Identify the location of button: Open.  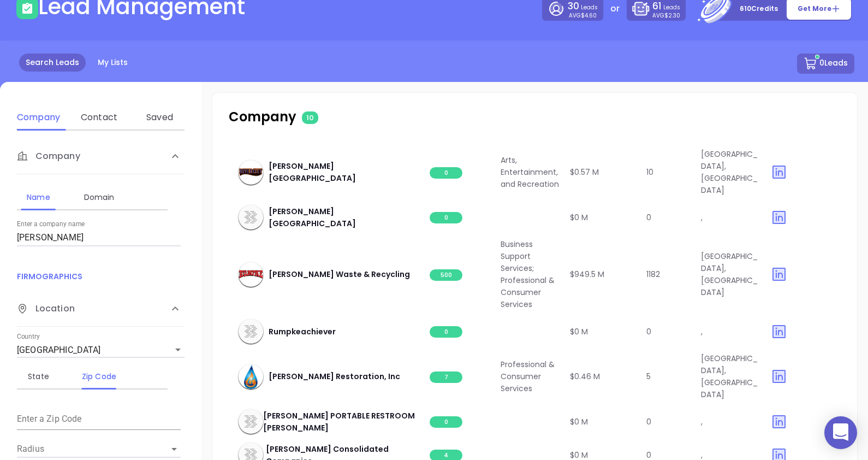
(175, 449).